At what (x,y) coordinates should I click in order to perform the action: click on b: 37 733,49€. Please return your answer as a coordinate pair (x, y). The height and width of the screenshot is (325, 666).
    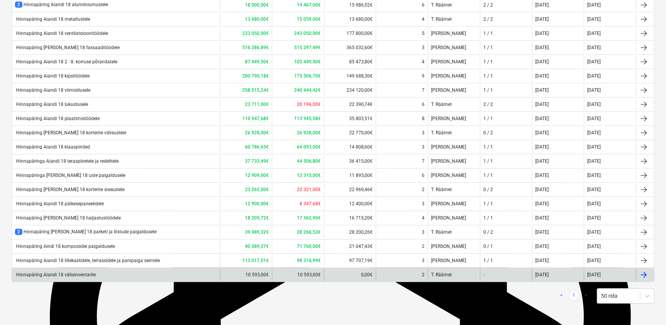
    Looking at the image, I should click on (257, 161).